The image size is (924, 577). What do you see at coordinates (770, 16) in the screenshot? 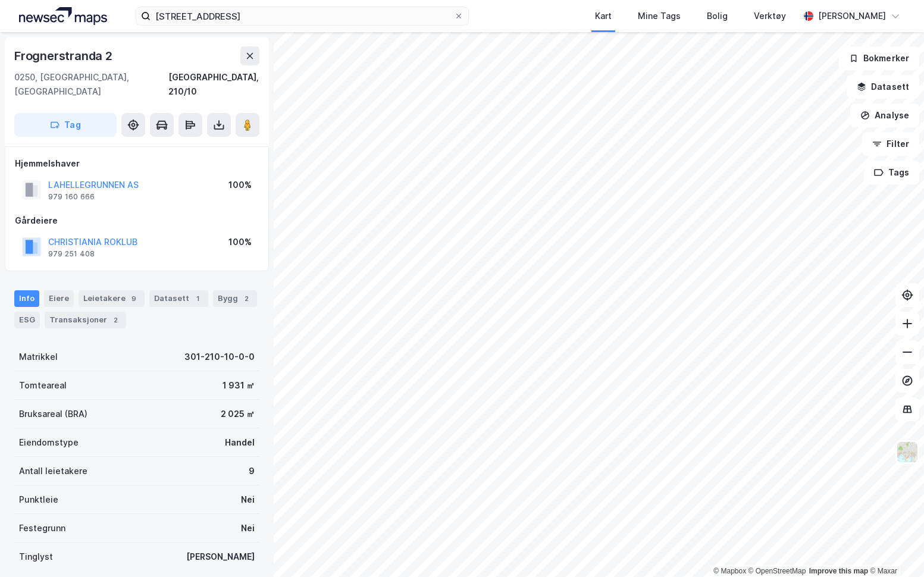
I see `div: Verktøy` at bounding box center [770, 16].